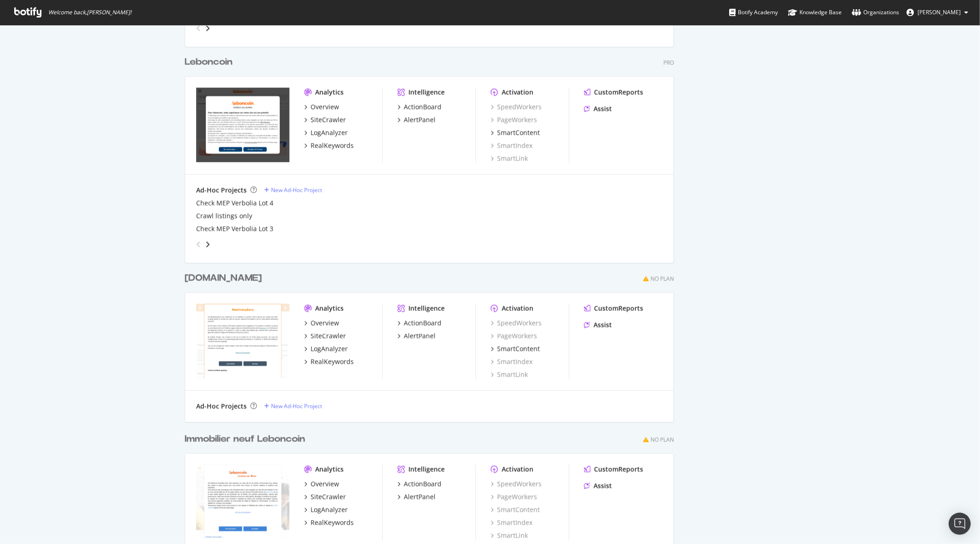 The height and width of the screenshot is (544, 980). Describe the element at coordinates (234, 204) in the screenshot. I see `a: Check MEP Verbolia Lot 4` at that location.